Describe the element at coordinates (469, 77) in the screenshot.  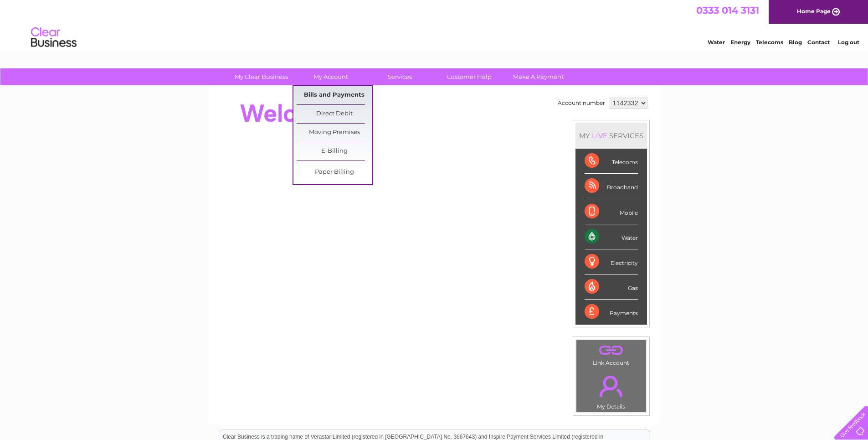
I see `a: Customer Help` at that location.